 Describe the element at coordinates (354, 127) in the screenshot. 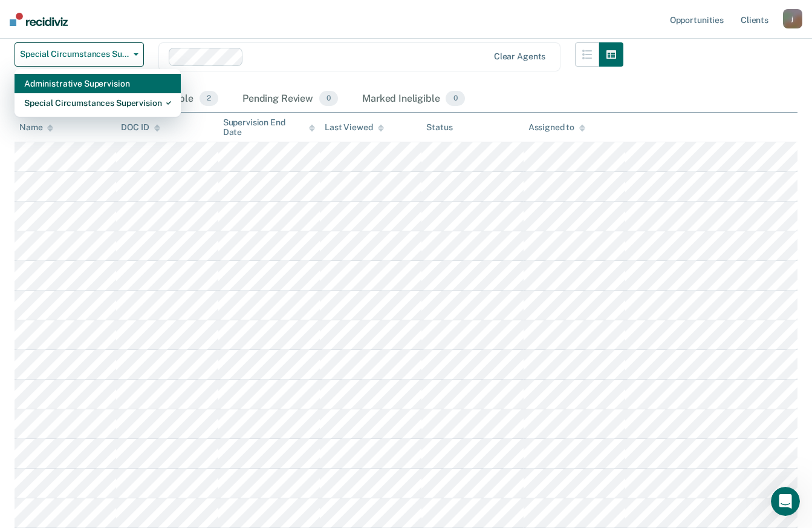

I see `div: Last Viewed` at that location.